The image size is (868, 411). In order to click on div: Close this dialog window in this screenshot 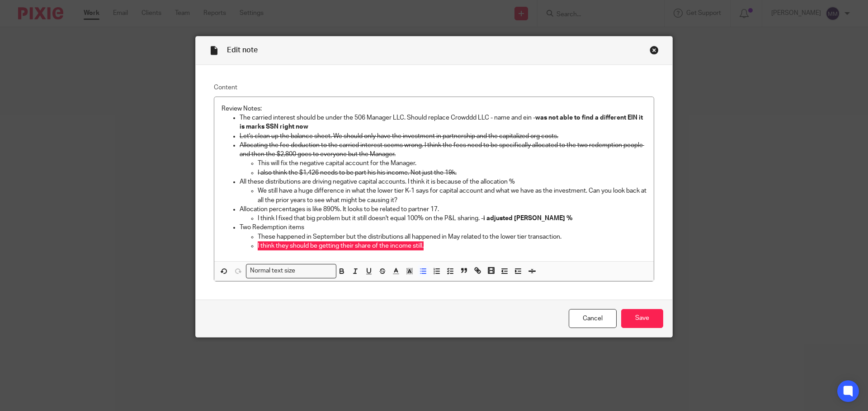, I will do `click(653, 50)`.